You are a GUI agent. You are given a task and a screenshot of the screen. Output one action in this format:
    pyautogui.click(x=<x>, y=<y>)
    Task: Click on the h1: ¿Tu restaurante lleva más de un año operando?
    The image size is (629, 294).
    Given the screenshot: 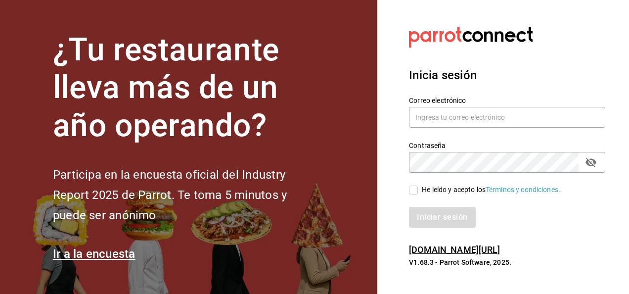 What is the action you would take?
    pyautogui.click(x=186, y=88)
    